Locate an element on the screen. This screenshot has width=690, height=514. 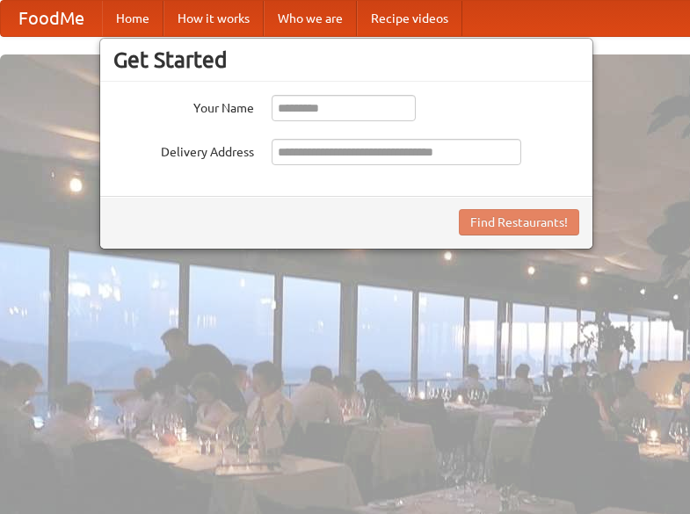
label: Delivery Address is located at coordinates (184, 149).